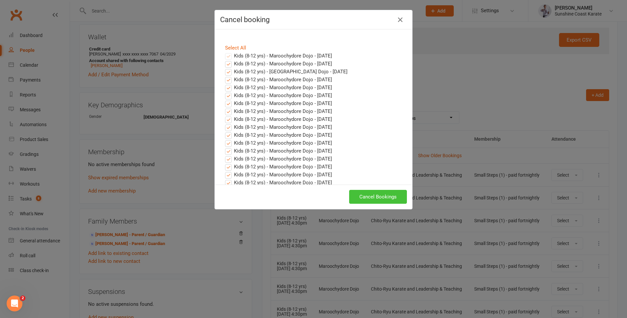 Image resolution: width=627 pixels, height=318 pixels. I want to click on h4: Cancel booking, so click(314, 19).